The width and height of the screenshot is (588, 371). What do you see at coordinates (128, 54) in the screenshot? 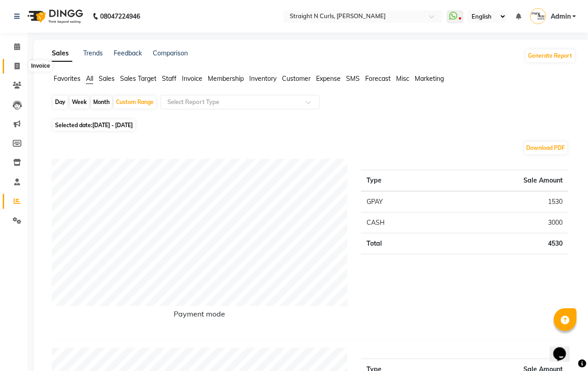
I see `a: Feedback` at bounding box center [128, 54].